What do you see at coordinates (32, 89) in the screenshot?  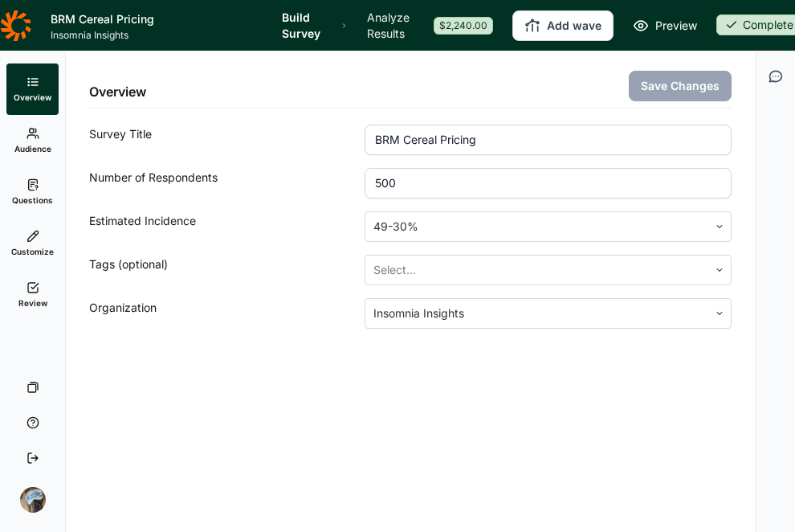 I see `a: Overview` at bounding box center [32, 89].